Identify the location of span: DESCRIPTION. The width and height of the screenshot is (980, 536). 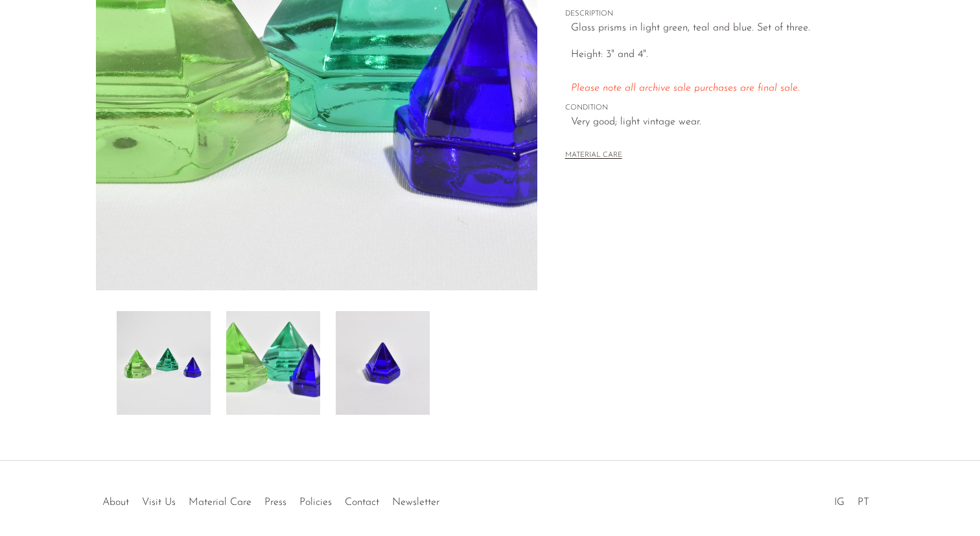
(711, 14).